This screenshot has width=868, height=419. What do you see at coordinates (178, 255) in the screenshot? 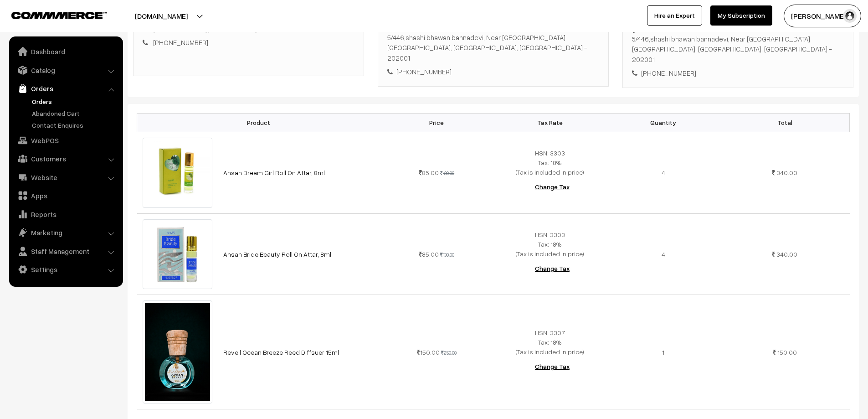
I see `img: bride beauty attar.jpg` at bounding box center [178, 255].